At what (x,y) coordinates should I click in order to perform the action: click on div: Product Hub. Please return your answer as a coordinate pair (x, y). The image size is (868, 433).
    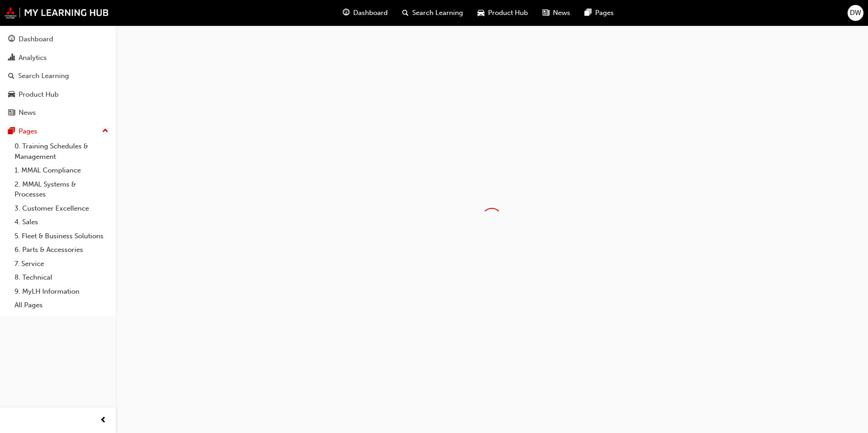
    Looking at the image, I should click on (39, 94).